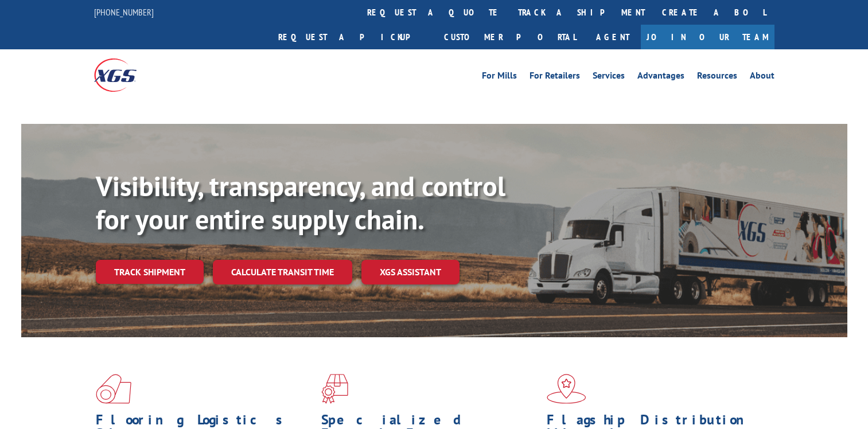 This screenshot has height=429, width=868. I want to click on a: About, so click(762, 77).